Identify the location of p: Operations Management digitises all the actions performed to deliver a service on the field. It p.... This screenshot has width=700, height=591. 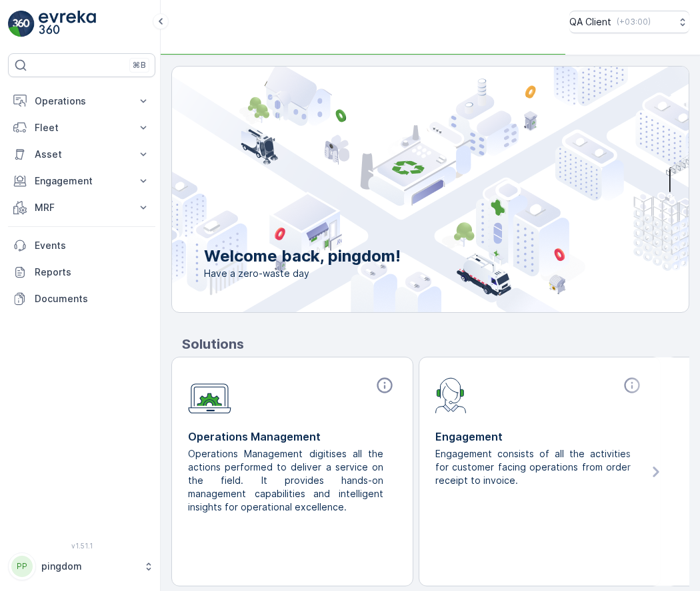
(286, 481).